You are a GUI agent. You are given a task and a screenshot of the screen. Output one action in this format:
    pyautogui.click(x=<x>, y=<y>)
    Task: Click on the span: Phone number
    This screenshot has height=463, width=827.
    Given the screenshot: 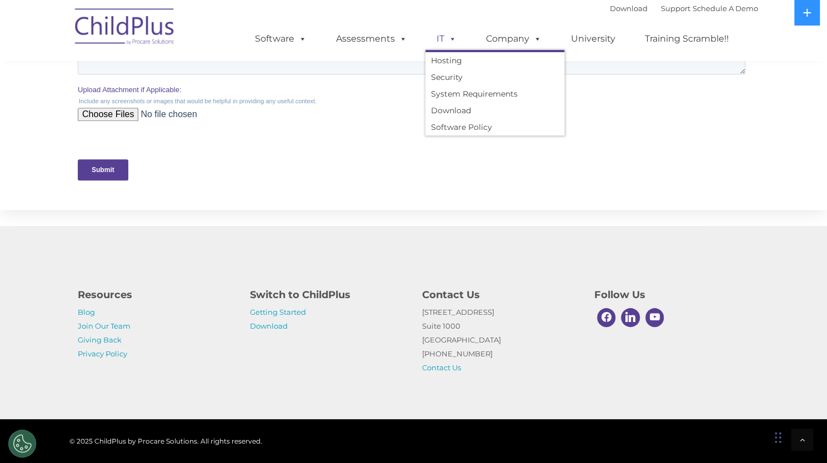 What is the action you would take?
    pyautogui.click(x=359, y=114)
    